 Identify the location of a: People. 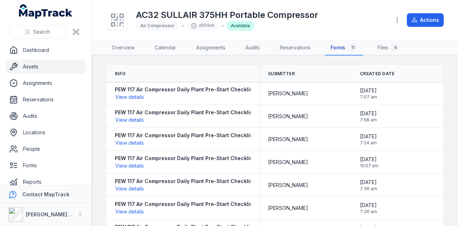
(45, 149).